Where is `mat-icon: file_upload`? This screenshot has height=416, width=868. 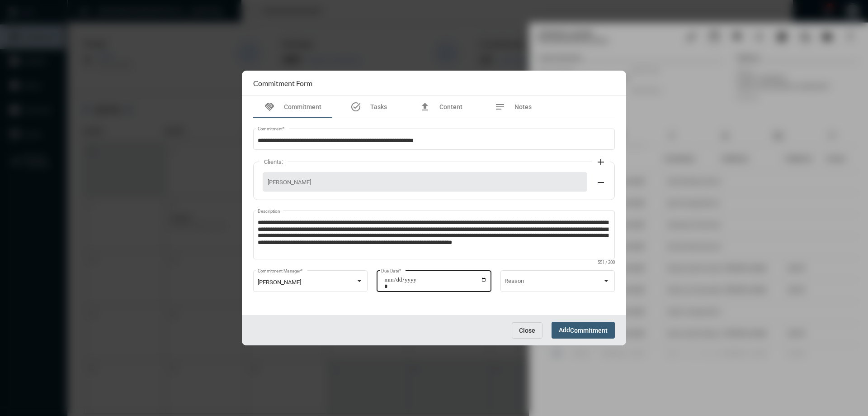
mat-icon: file_upload is located at coordinates (425, 107).